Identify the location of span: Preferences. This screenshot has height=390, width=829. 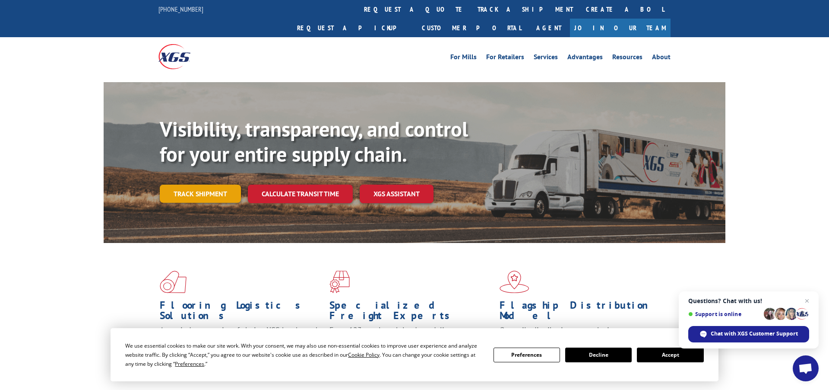
(190, 363).